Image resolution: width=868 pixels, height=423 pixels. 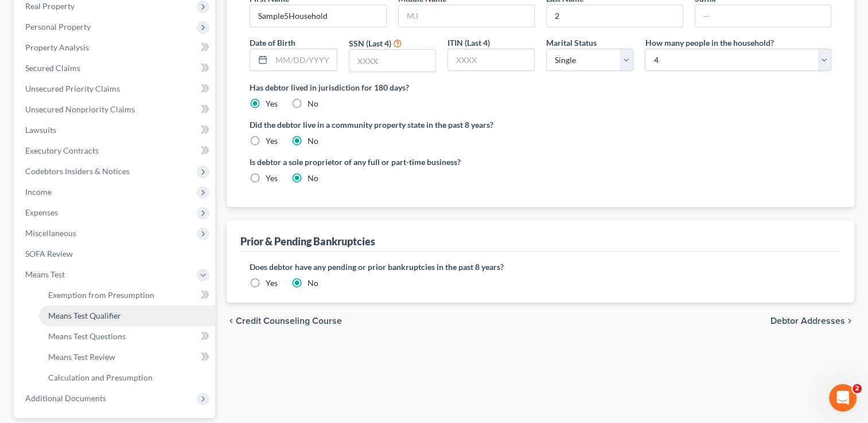 What do you see at coordinates (116, 47) in the screenshot?
I see `a: Property Analysis` at bounding box center [116, 47].